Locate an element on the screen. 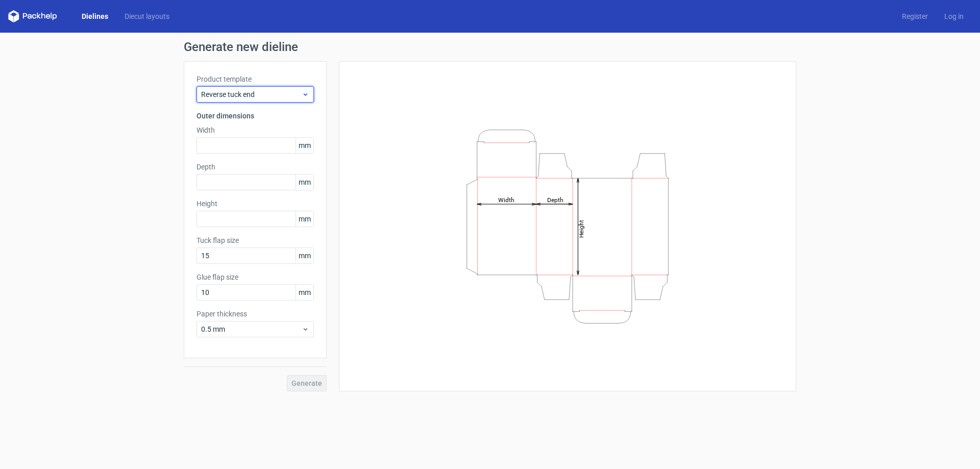 This screenshot has width=980, height=469. label: Tuck flap size is located at coordinates (255, 241).